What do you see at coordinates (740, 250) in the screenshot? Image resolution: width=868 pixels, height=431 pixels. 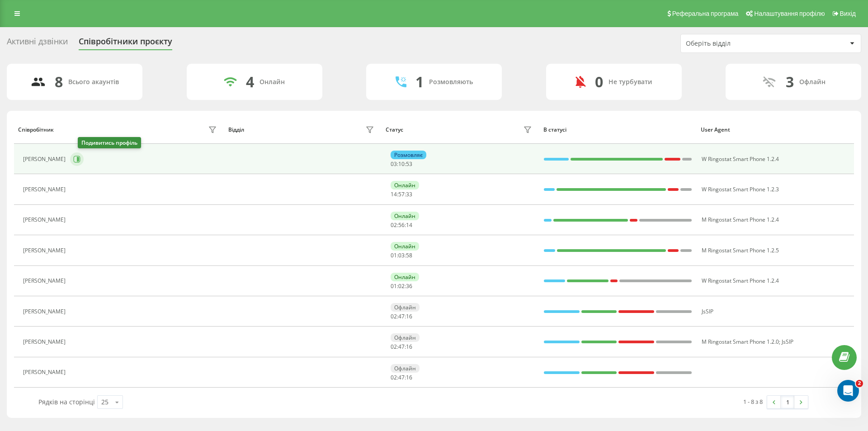 I see `span: M Ringostat Smart Phone 1.2.5` at bounding box center [740, 250].